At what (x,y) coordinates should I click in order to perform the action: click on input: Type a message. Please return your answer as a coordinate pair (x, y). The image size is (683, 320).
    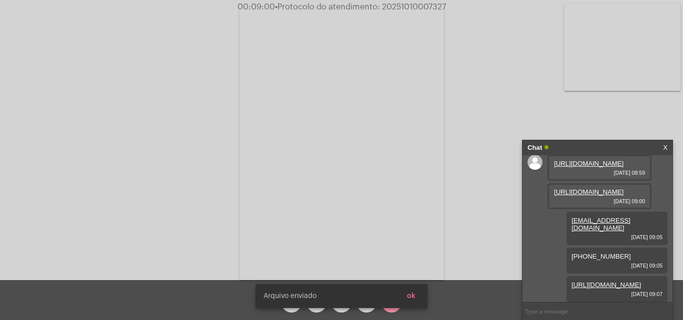
    Looking at the image, I should click on (597, 311).